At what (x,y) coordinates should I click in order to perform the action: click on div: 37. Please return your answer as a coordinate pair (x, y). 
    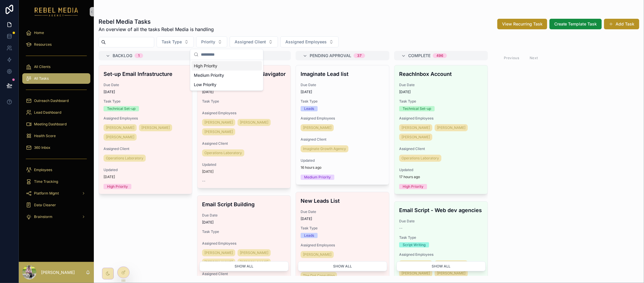
    Looking at the image, I should click on (359, 56).